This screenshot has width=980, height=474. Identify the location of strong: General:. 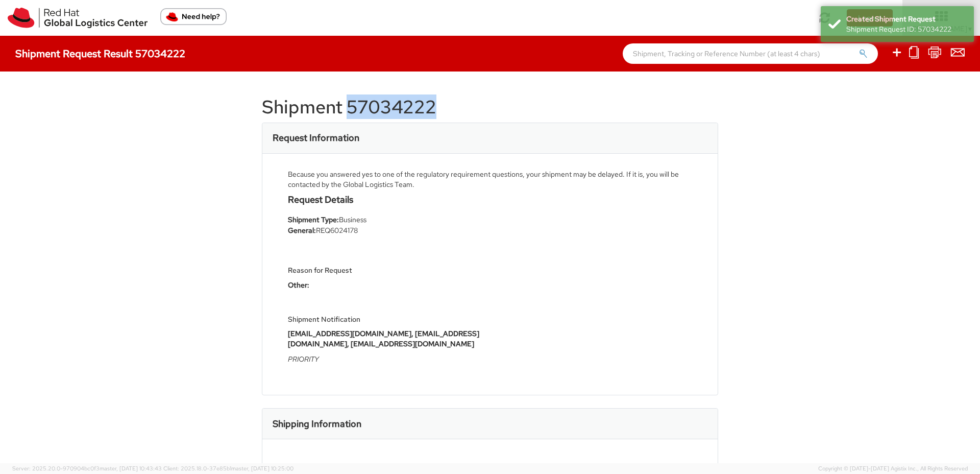
(302, 231).